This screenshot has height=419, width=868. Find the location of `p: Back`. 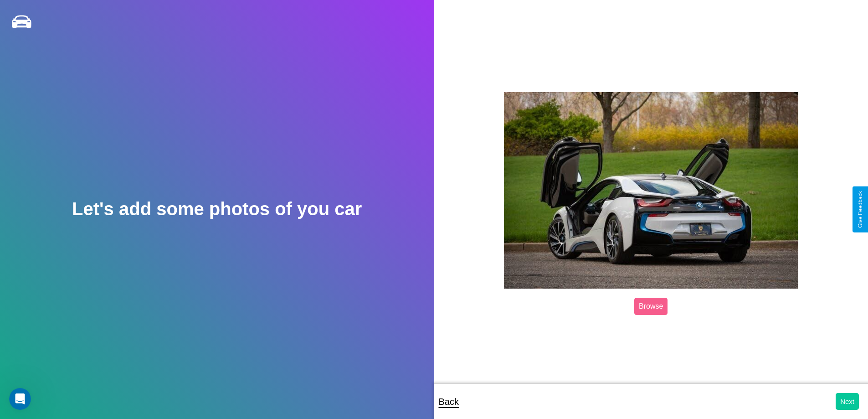

p: Back is located at coordinates (449, 402).